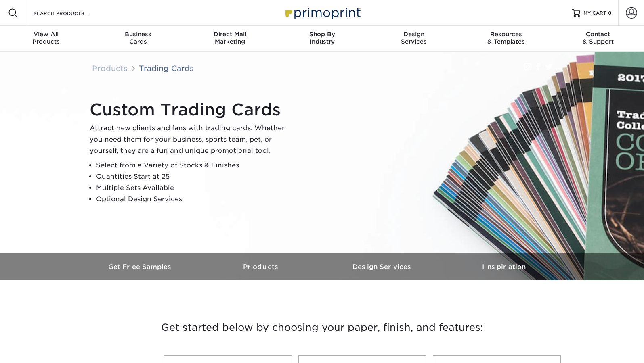 The image size is (644, 363). What do you see at coordinates (194, 188) in the screenshot?
I see `li: Multiple Sets Available` at bounding box center [194, 188].